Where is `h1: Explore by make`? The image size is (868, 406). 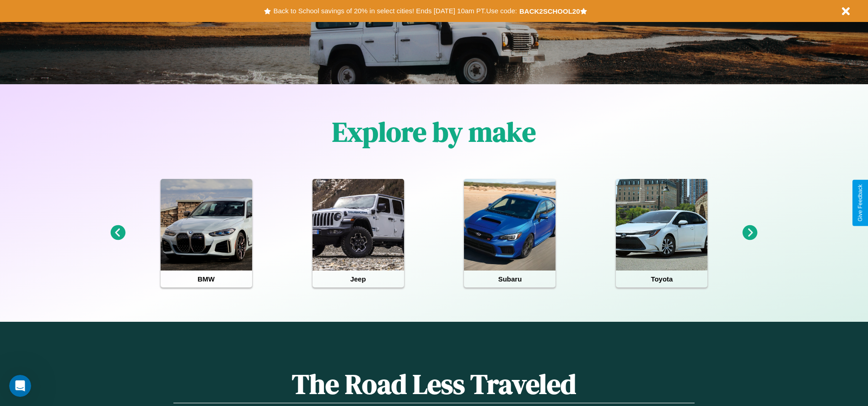
h1: Explore by make is located at coordinates (434, 132).